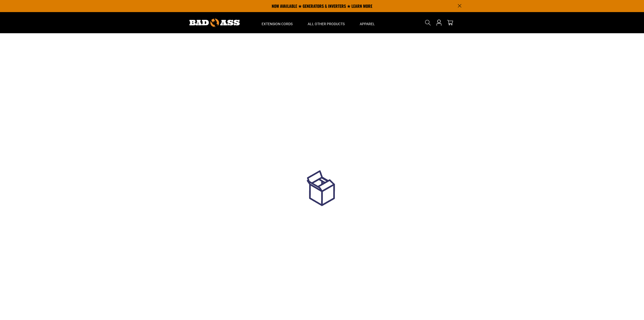 This screenshot has height=320, width=644. I want to click on summary: Search, so click(428, 23).